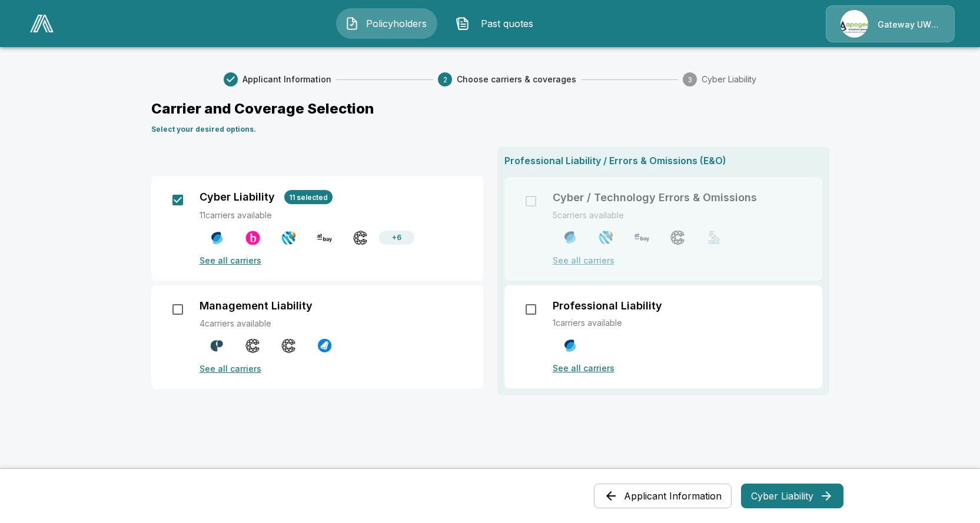 The image size is (980, 523). Describe the element at coordinates (490, 129) in the screenshot. I see `p: Select your desired options.` at that location.